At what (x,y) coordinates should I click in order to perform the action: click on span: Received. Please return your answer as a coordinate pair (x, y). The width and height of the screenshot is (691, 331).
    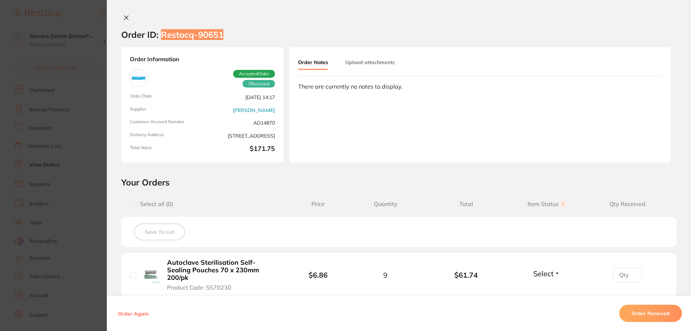
    Looking at the image, I should click on (259, 84).